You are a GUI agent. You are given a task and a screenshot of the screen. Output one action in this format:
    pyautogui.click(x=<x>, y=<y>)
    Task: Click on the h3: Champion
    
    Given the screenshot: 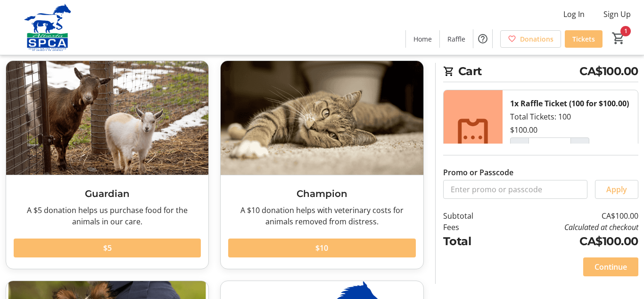 What is the action you would take?
    pyautogui.click(x=321, y=193)
    